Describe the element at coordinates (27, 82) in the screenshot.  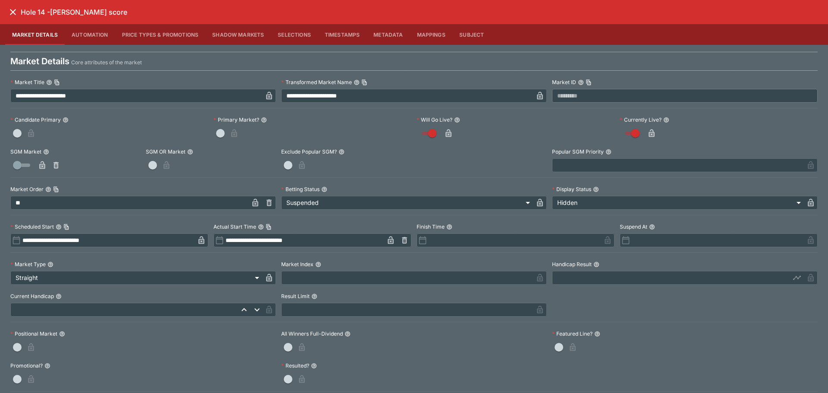
I see `p: Market Title` at that location.